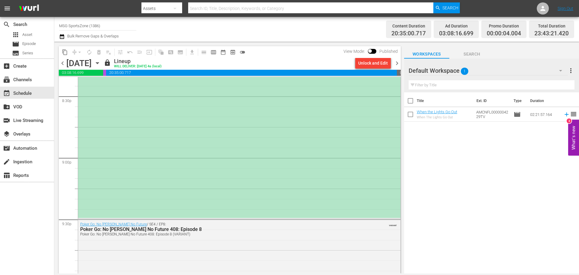  What do you see at coordinates (180, 52) in the screenshot?
I see `span: Create Series Block` at bounding box center [180, 52].